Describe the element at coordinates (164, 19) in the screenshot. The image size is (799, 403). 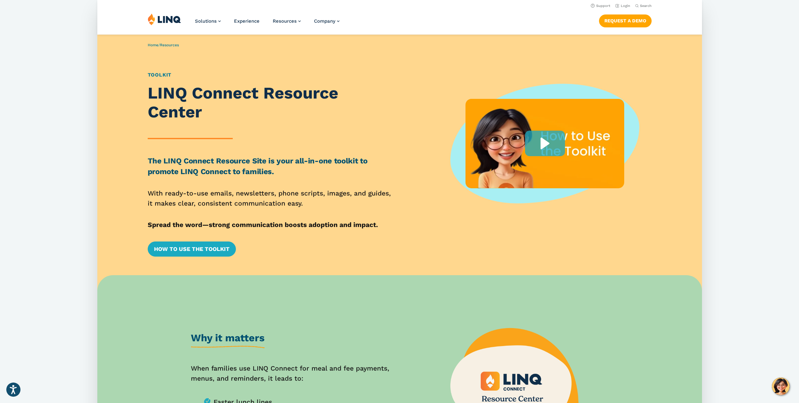
I see `img: LINQ | K‑12 Software` at that location.